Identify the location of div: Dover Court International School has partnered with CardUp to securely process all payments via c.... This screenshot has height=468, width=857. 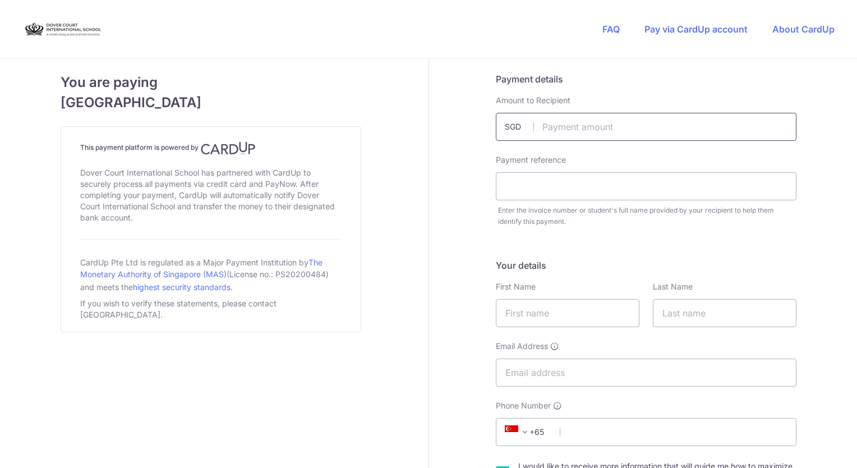
(211, 195).